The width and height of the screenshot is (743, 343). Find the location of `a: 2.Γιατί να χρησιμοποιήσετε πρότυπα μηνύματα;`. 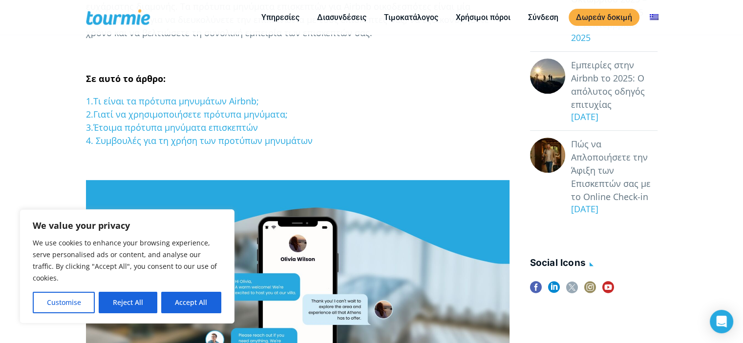

a: 2.Γιατί να χρησιμοποιήσετε πρότυπα μηνύματα; is located at coordinates (187, 114).